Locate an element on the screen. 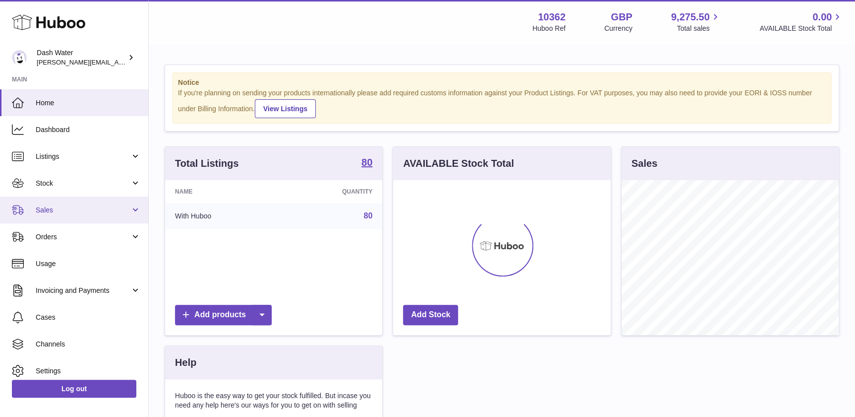 The height and width of the screenshot is (417, 855). a: Add Stock is located at coordinates (430, 314).